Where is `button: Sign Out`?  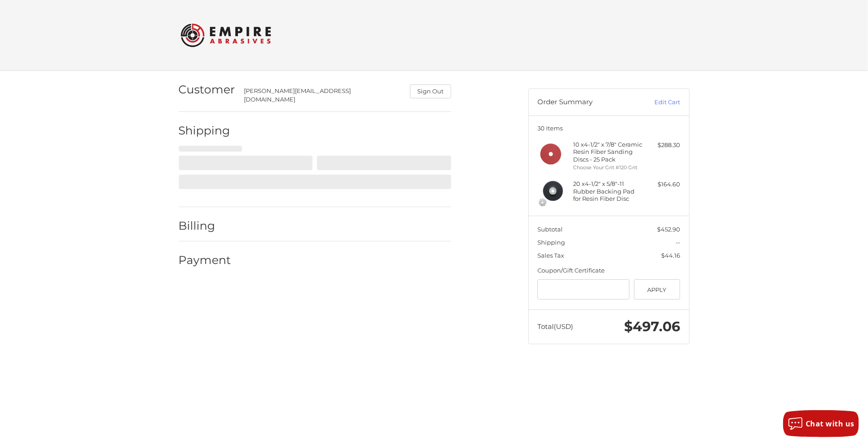 button: Sign Out is located at coordinates (430, 91).